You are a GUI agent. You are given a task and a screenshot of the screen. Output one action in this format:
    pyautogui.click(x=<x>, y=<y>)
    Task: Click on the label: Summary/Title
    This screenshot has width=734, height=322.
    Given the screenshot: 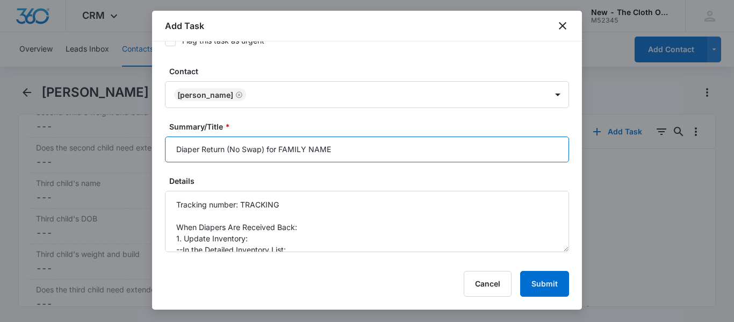 What is the action you would take?
    pyautogui.click(x=371, y=126)
    